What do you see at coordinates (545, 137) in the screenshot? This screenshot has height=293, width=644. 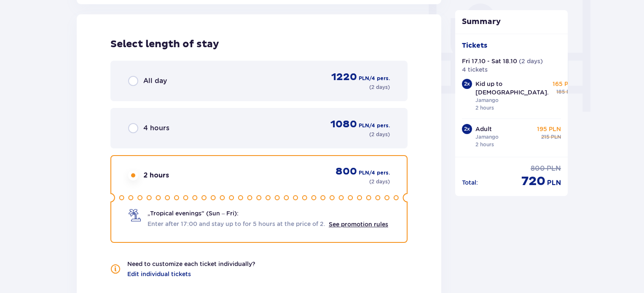 I see `span: 215` at bounding box center [545, 137].